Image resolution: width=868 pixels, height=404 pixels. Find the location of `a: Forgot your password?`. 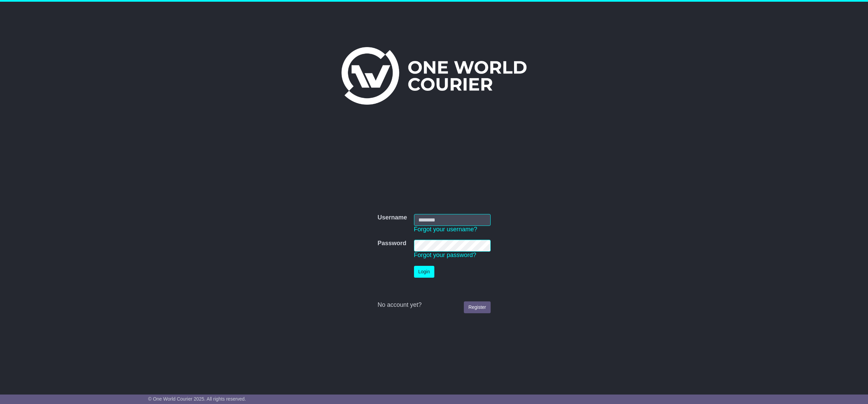

a: Forgot your password? is located at coordinates (445, 255).